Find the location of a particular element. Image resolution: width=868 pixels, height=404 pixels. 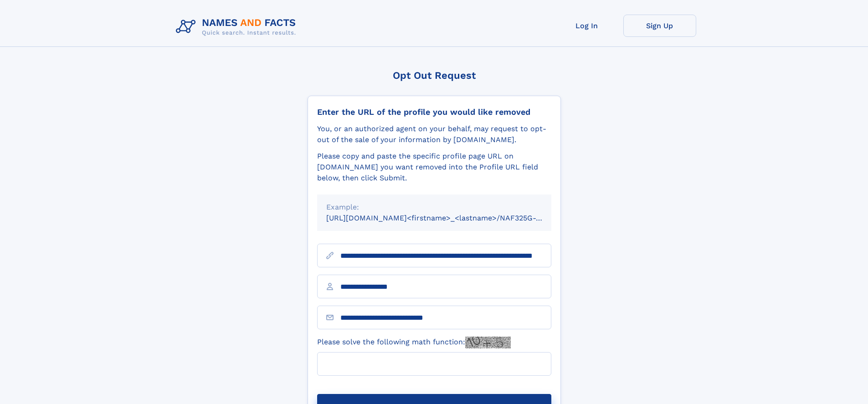

a: Sign Up is located at coordinates (660, 26).